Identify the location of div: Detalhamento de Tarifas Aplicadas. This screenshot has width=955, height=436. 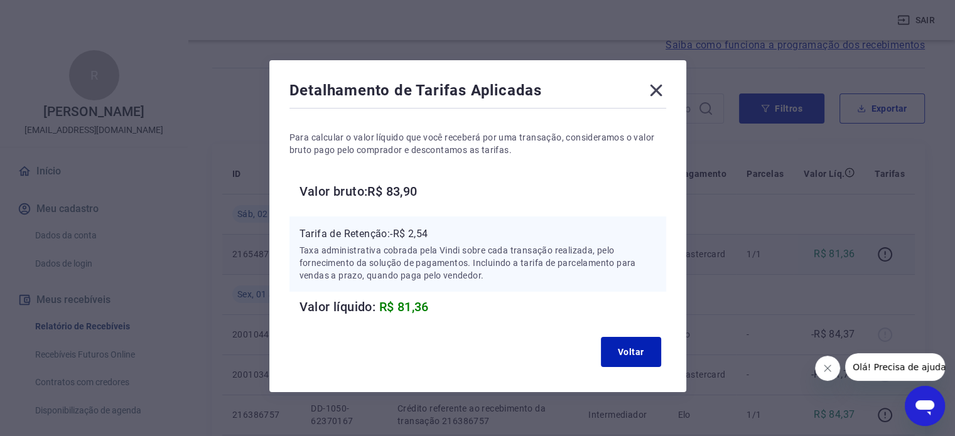
(478, 93).